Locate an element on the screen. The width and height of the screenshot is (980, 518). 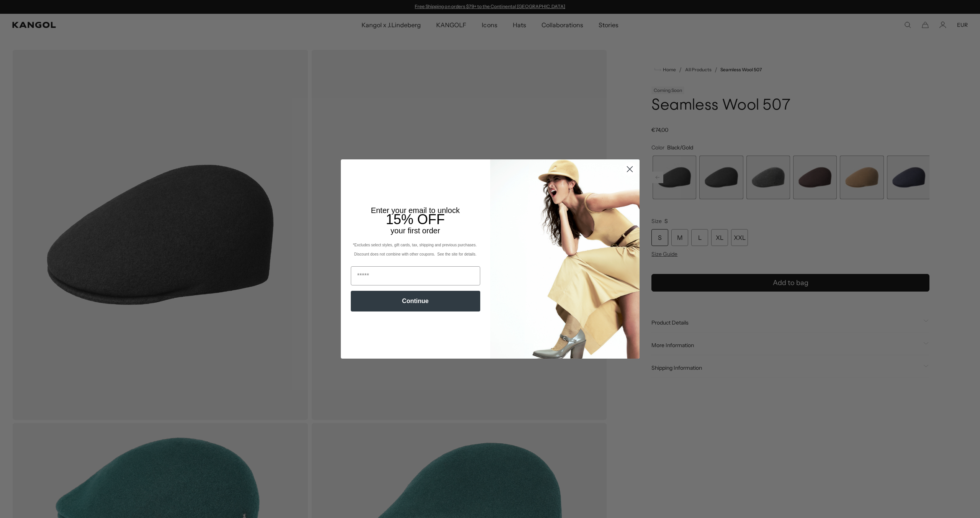
button: Continue is located at coordinates (416, 301).